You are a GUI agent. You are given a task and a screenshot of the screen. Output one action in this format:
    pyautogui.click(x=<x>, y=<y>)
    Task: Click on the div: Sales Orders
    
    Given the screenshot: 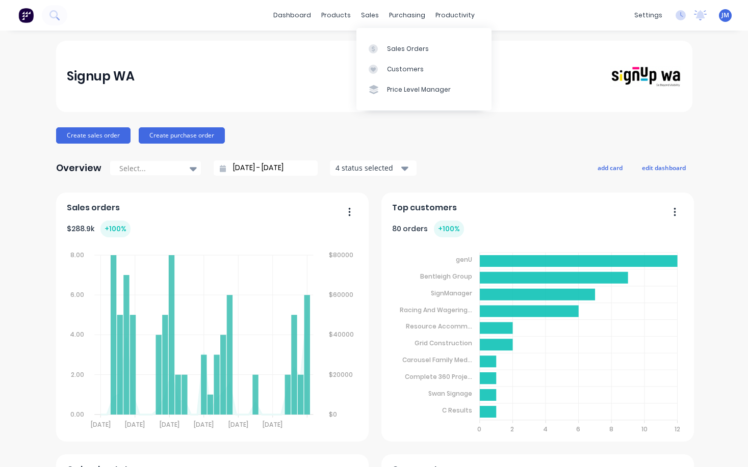 What is the action you would take?
    pyautogui.click(x=408, y=49)
    